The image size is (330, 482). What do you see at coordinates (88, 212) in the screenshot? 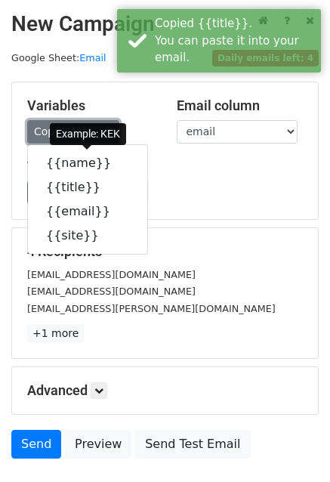
I see `a: {{email}}` at bounding box center [88, 212].